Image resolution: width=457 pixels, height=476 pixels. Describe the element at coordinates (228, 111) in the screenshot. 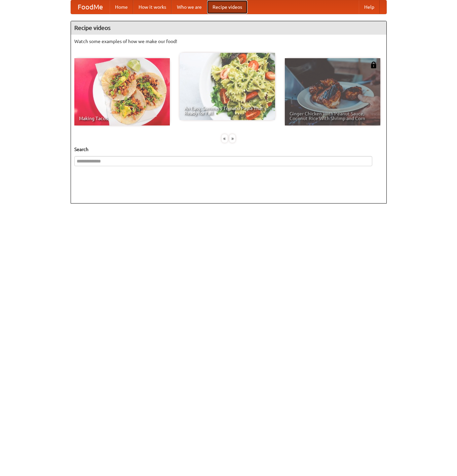

I see `span: An Easy, Summery Tomato Pasta That's Ready for Fall` at that location.